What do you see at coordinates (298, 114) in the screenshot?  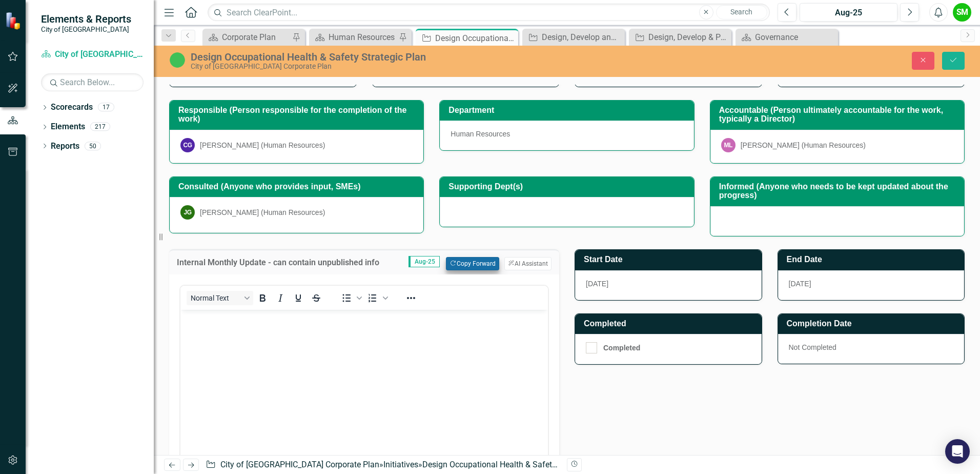 I see `h3: Responsible (Person responsible for the completion of the work)` at bounding box center [298, 114].